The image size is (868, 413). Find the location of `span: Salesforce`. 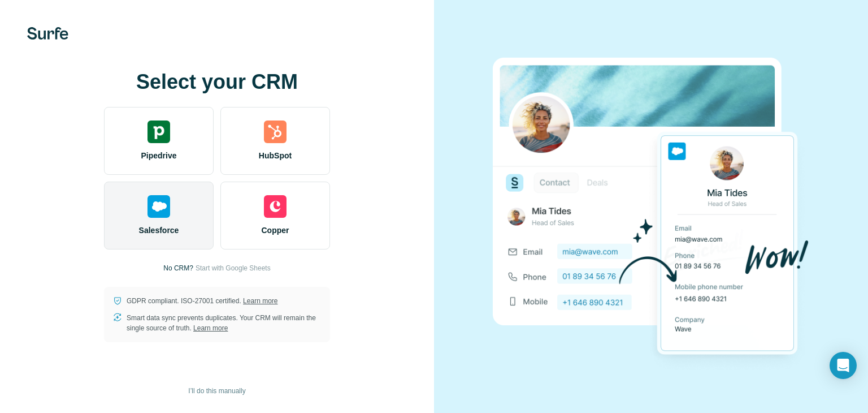

span: Salesforce is located at coordinates (159, 231).